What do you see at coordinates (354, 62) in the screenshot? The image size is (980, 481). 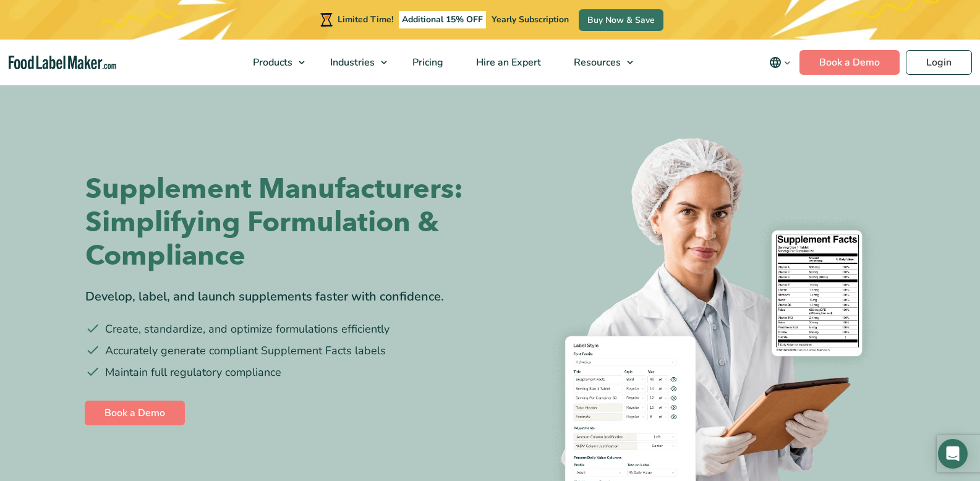 I see `a: Industries` at bounding box center [354, 62].